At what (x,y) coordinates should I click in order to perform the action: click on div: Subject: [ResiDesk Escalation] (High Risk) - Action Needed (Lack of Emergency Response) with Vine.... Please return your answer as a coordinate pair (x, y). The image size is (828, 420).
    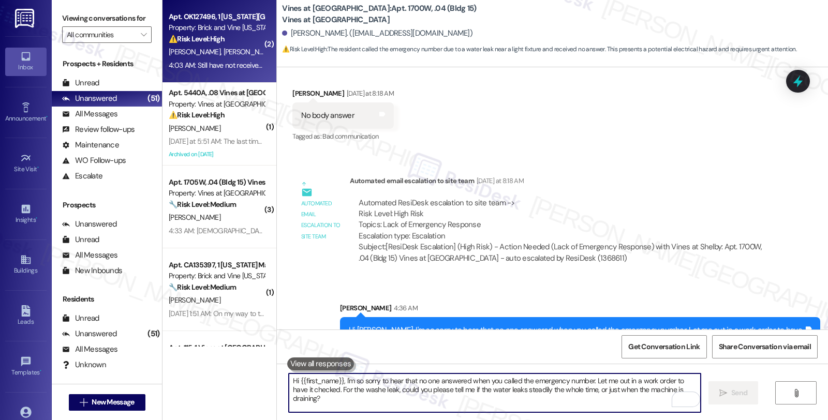
    Looking at the image, I should click on (561, 252).